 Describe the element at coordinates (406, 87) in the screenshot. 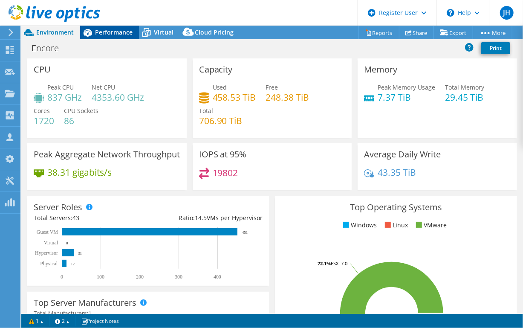

I see `span: Peak Memory Usage` at that location.